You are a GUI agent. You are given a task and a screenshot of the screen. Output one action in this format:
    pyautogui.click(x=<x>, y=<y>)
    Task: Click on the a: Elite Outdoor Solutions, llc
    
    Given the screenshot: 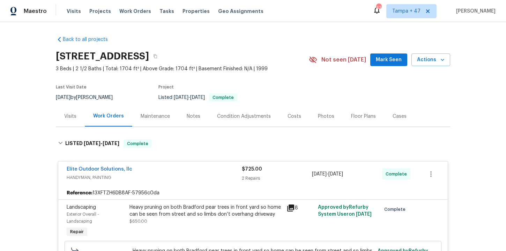 What is the action you would take?
    pyautogui.click(x=99, y=169)
    